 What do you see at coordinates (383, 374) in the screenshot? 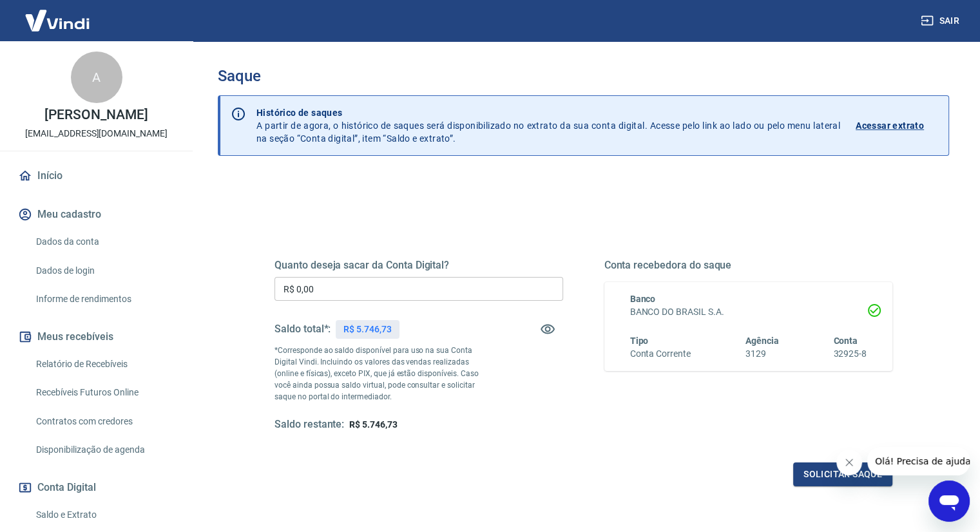
I see `p: *Corresponde ao saldo disponível para uso na sua Conta Digital Vindi. Incluindo os valores das ve...` at bounding box center [383, 374].